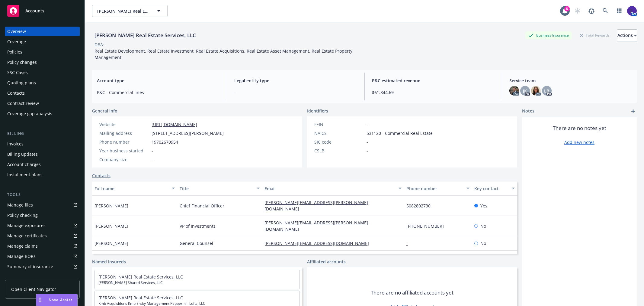 Image resolution: width=644 pixels, height=306 pixels. I want to click on span: There are no notes yet, so click(579, 128).